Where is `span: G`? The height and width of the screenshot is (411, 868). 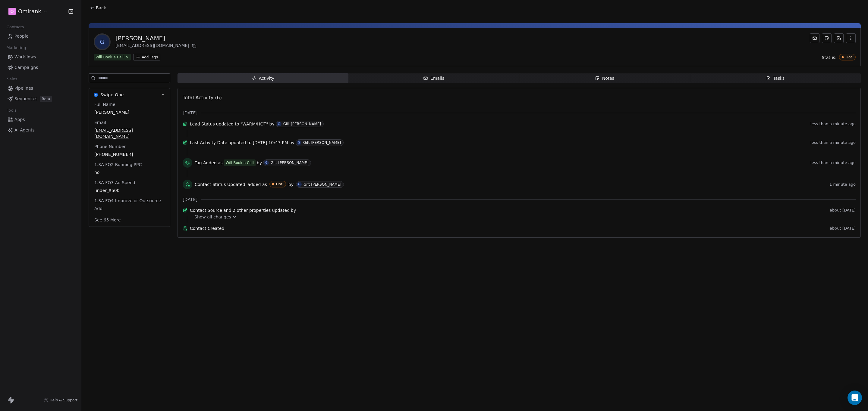
span: G is located at coordinates (102, 42).